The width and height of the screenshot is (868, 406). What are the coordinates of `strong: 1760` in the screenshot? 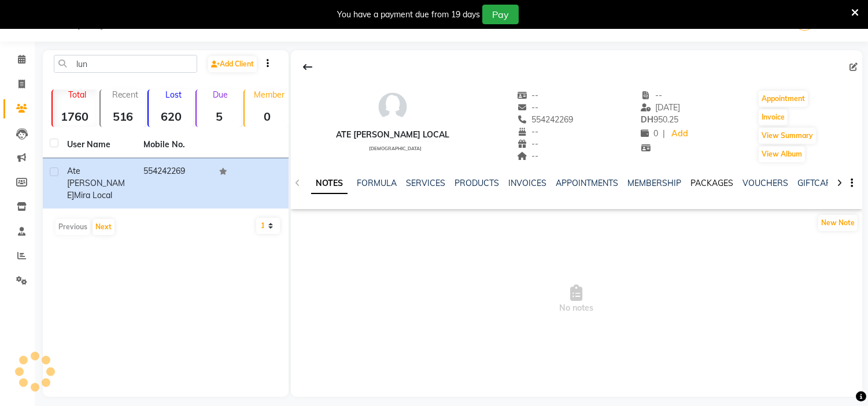 It's located at (75, 116).